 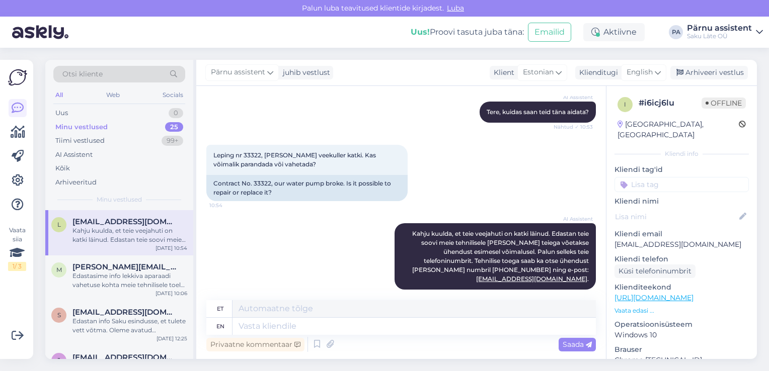 What do you see at coordinates (307, 188) in the screenshot?
I see `div: Contract No. 33322, our water pump broke. Is it possible to repair or replace it?` at bounding box center [307, 188].